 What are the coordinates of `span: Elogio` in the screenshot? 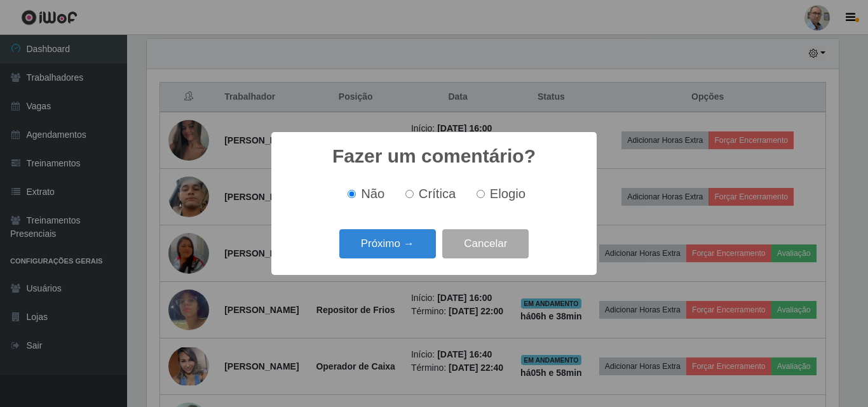 It's located at (508, 194).